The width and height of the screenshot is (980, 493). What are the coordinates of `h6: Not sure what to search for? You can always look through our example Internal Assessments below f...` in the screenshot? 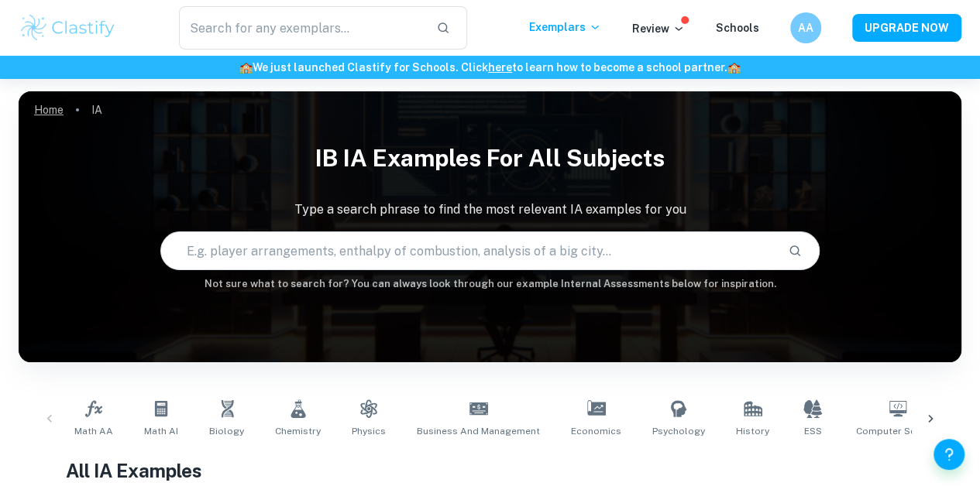 It's located at (489, 284).